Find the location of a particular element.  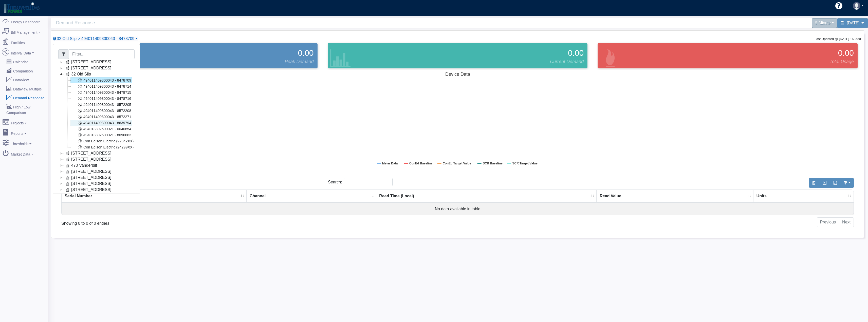

span: Current Demand is located at coordinates (567, 62).